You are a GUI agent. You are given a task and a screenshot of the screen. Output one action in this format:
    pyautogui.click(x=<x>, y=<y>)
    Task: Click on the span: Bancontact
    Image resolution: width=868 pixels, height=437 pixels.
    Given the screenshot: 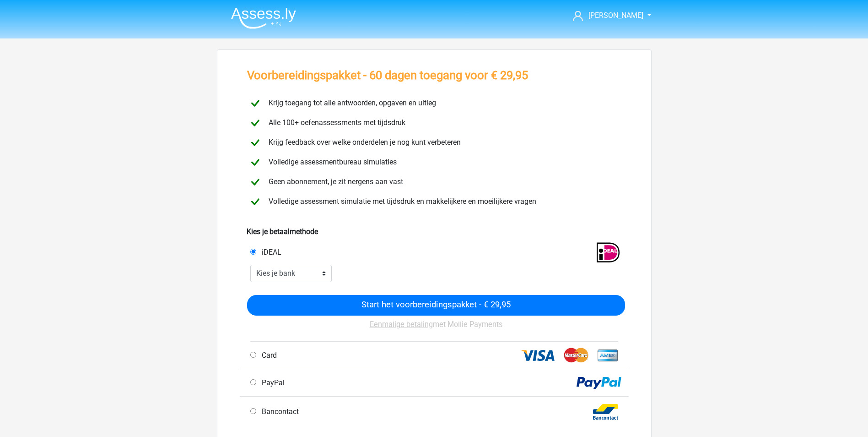 What is the action you would take?
    pyautogui.click(x=278, y=412)
    